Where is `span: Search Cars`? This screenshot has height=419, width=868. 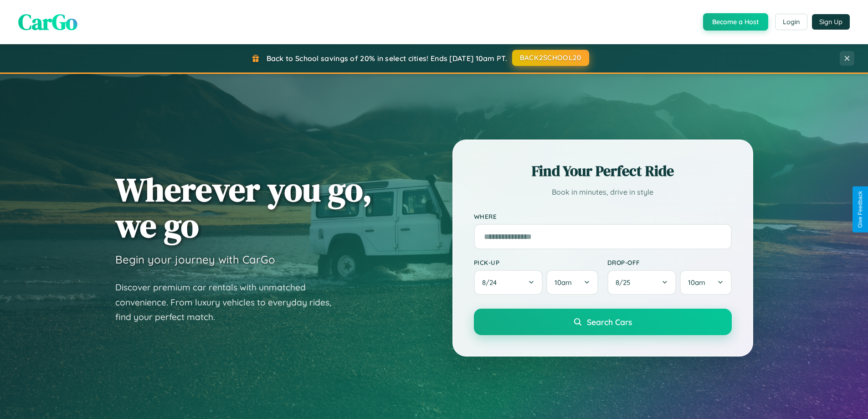 span: Search Cars is located at coordinates (609, 322).